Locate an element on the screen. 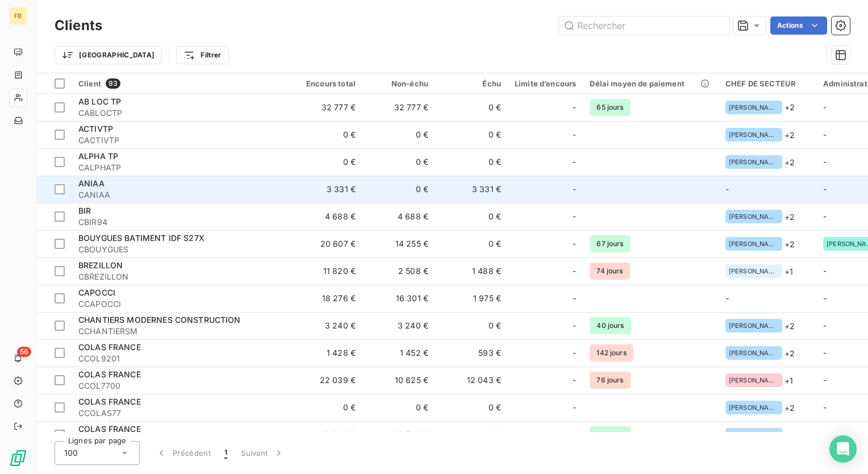  span: Client is located at coordinates (90, 83).